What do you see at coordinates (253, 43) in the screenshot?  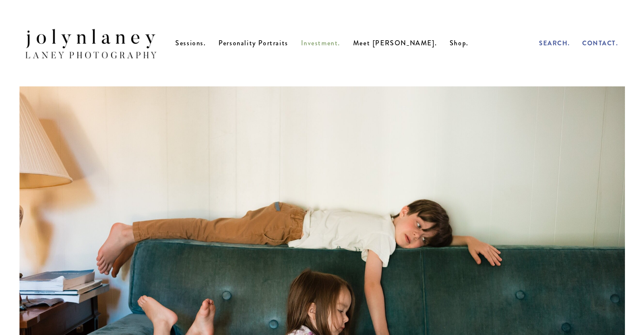 I see `span: Personality Portraits` at bounding box center [253, 43].